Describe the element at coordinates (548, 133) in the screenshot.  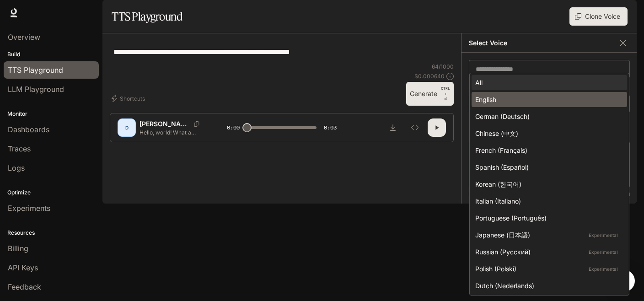
I see `div: Chinese (中文)` at that location.